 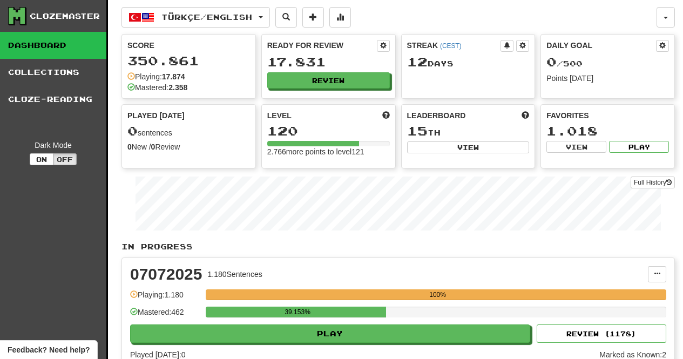 I want to click on p: In Progress, so click(x=398, y=247).